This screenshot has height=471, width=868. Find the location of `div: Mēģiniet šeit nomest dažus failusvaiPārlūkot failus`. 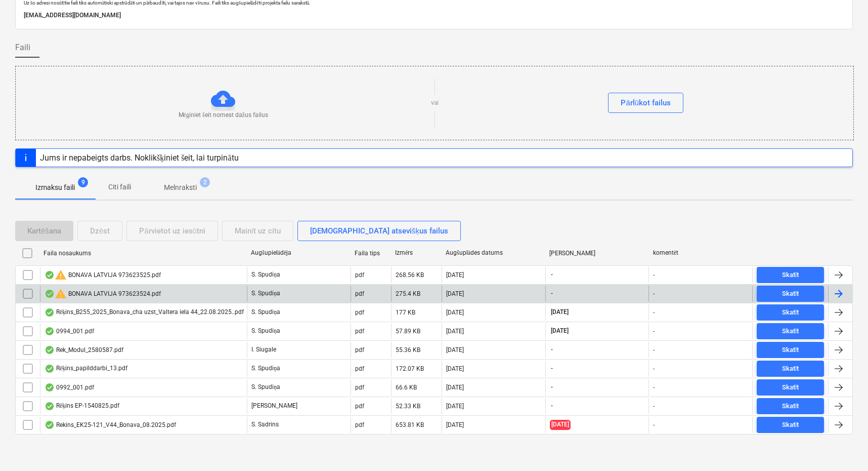

div: Mēģiniet šeit nomest dažus failusvaiPārlūkot failus is located at coordinates (434, 102).